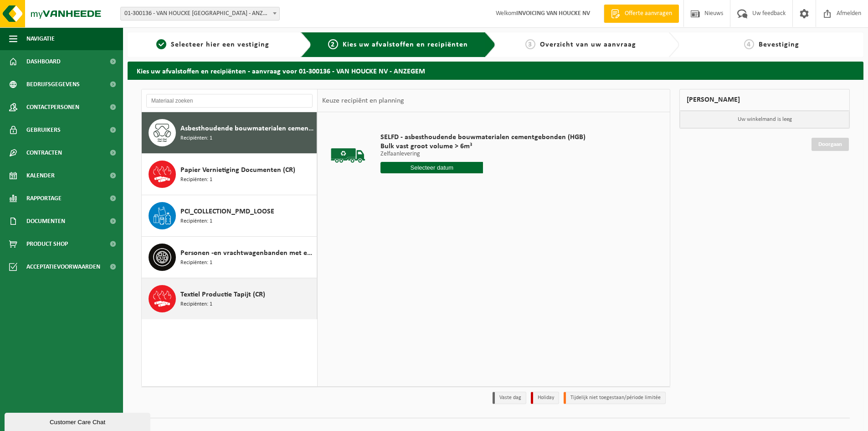  I want to click on button: Personen -en vrachtwagenbanden met en zonder velg Recipiënten: 1, so click(229, 257).